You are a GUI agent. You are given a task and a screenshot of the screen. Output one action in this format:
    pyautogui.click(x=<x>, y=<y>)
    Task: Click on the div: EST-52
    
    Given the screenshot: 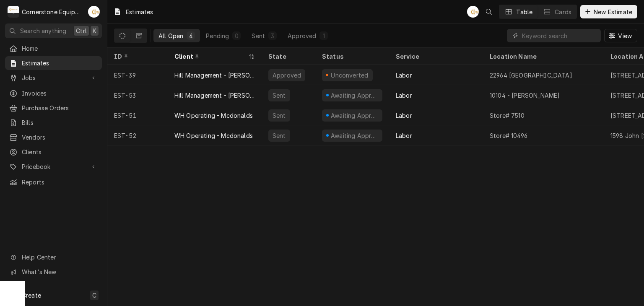 What is the action you would take?
    pyautogui.click(x=137, y=135)
    